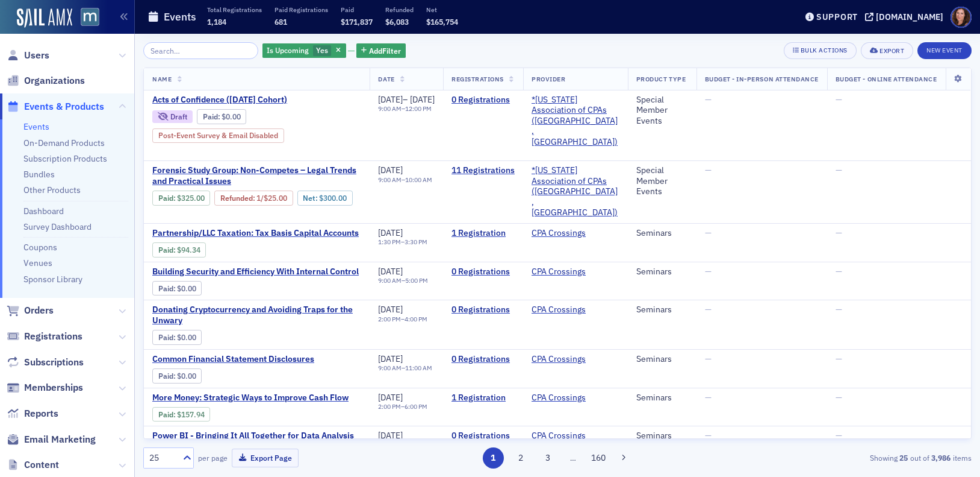  Describe the element at coordinates (65, 158) in the screenshot. I see `a: Subscription Products` at that location.